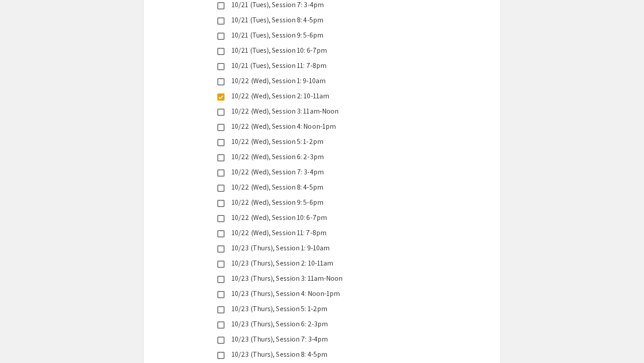  I want to click on div: 10/21 (Tues), Session 9: 5-6pm, so click(318, 35).